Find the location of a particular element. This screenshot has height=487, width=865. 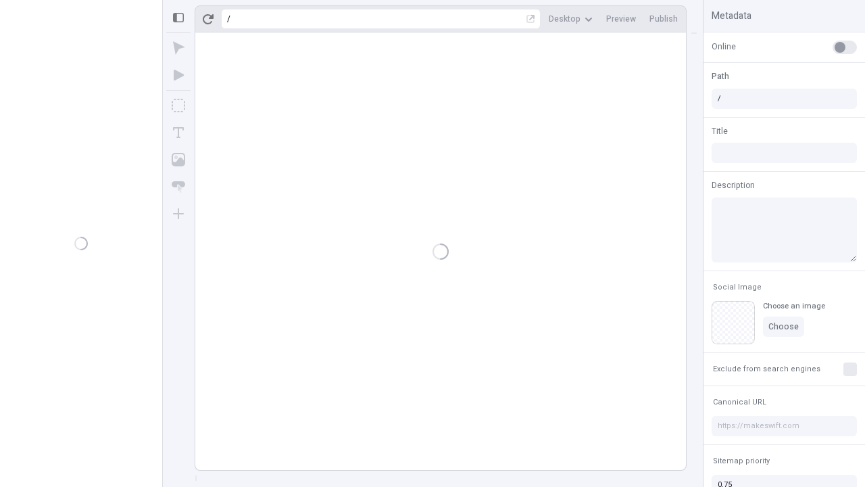

button: Sitemap priority is located at coordinates (742, 461).